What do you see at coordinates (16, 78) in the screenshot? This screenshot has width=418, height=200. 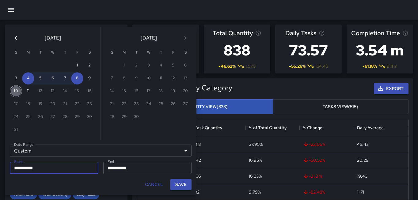 I see `button: 3` at bounding box center [16, 78].